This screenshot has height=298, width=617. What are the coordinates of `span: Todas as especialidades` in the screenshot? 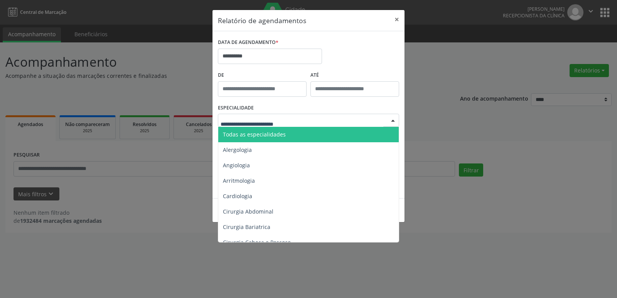 It's located at (254, 134).